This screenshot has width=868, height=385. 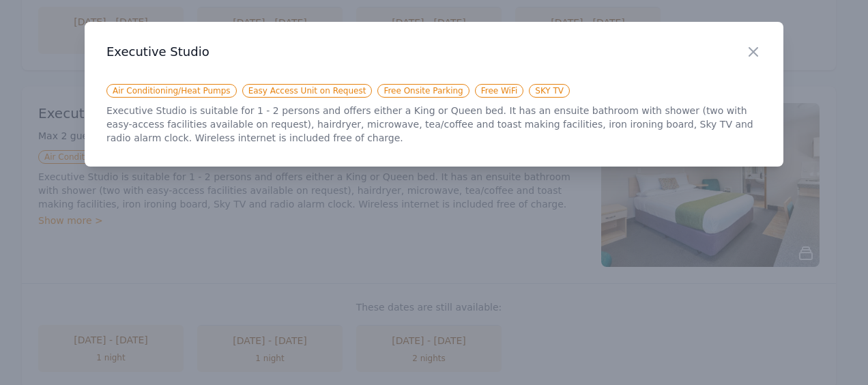 I want to click on span: Free WiFi, so click(x=500, y=91).